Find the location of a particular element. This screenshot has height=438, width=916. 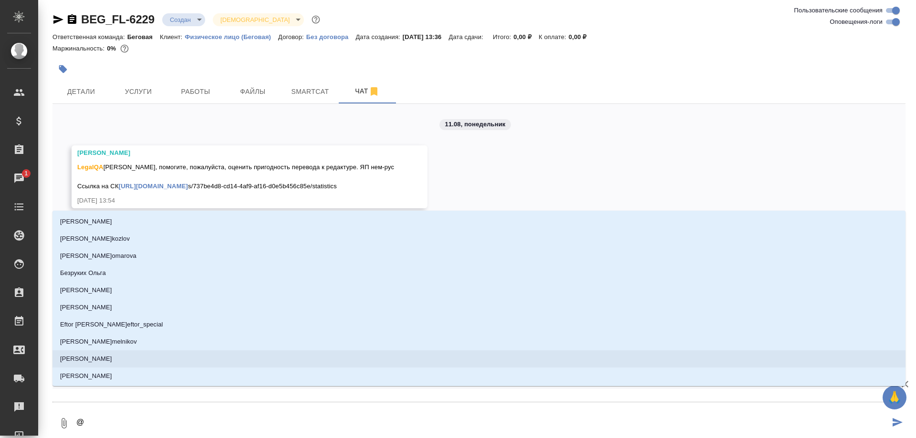

button: Создан is located at coordinates (180, 20).